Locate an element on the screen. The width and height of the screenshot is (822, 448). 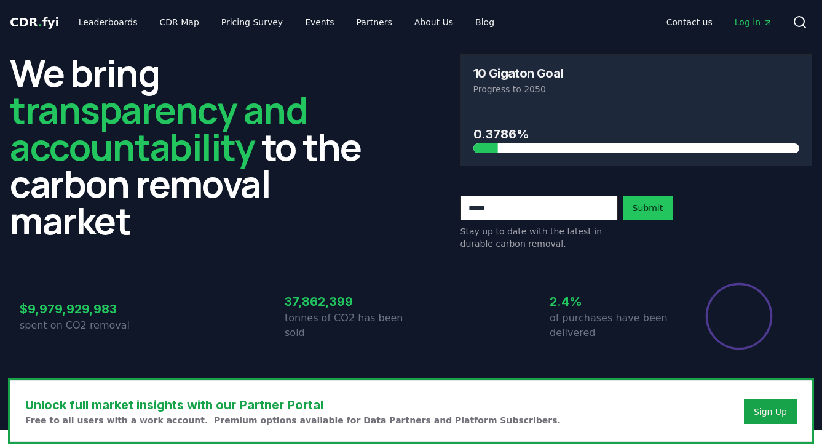
h2: We bring to the carbon removal market is located at coordinates (186, 146).